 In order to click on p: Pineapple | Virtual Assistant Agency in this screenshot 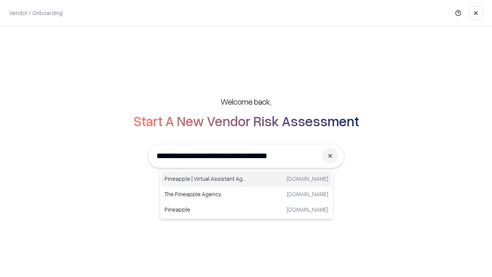, I will do `click(205, 178)`.